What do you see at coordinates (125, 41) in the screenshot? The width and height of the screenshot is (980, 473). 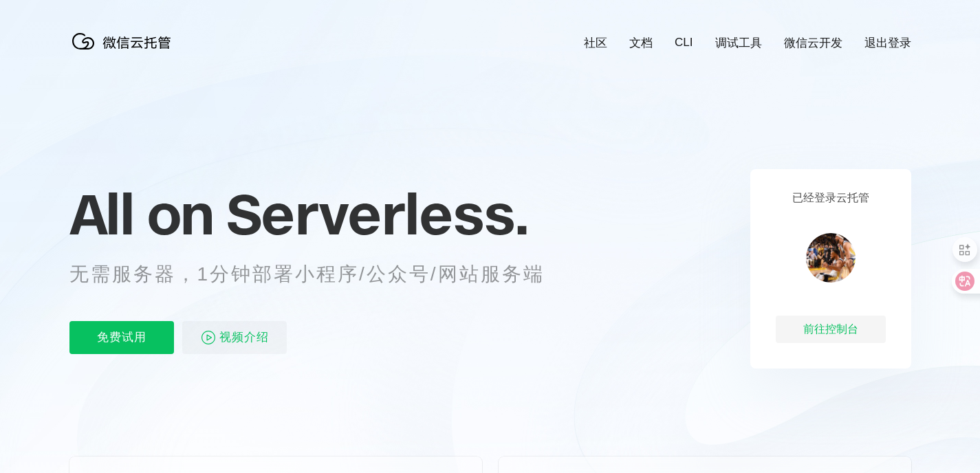 I see `img: 微信云托管` at bounding box center [125, 41].